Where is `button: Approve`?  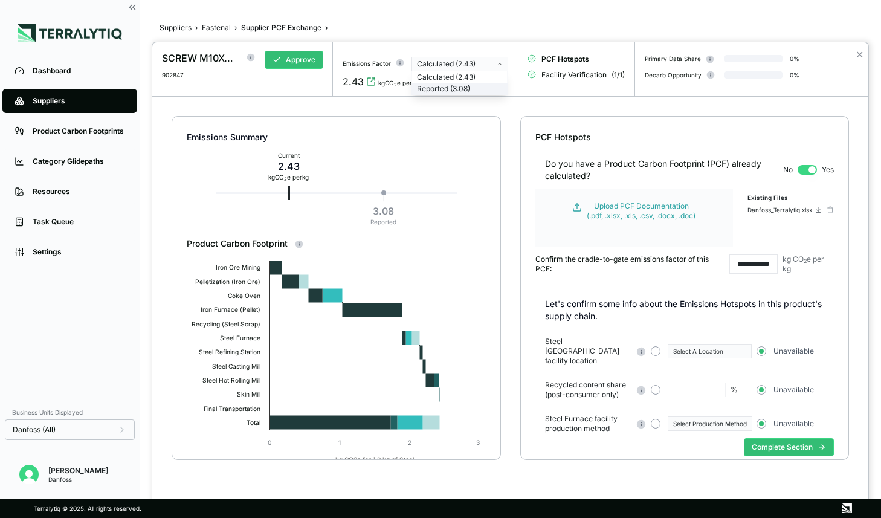 button: Approve is located at coordinates (294, 60).